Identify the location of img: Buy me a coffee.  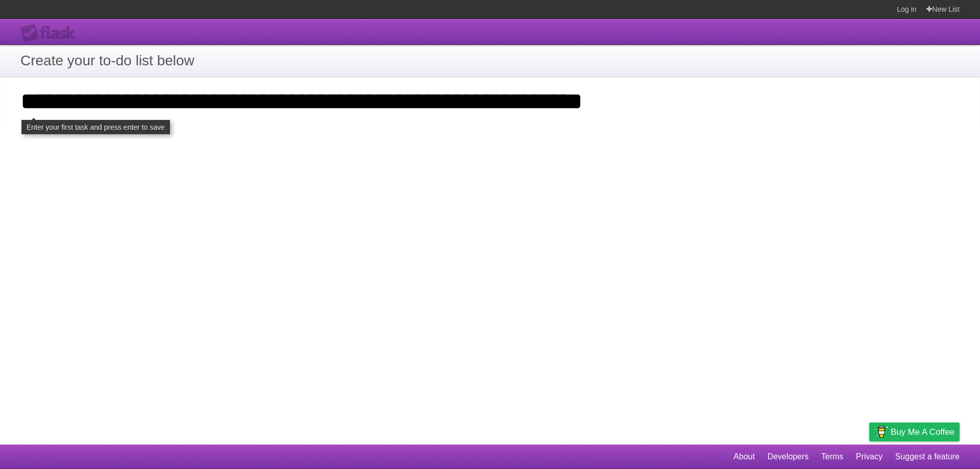
(881, 431).